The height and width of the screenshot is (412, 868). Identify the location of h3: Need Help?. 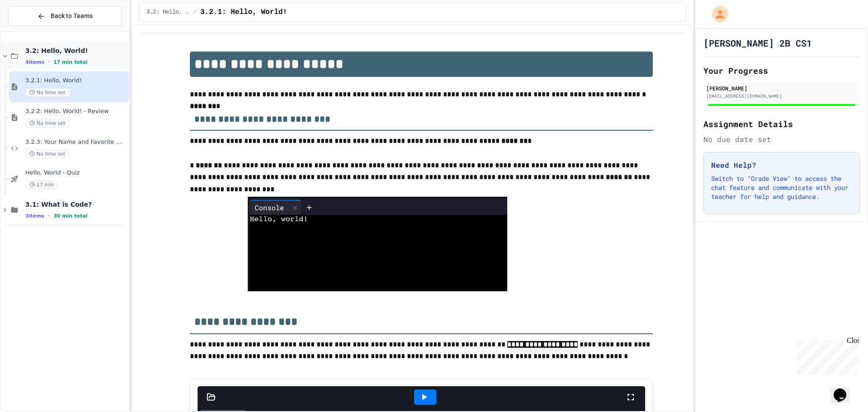
(782, 165).